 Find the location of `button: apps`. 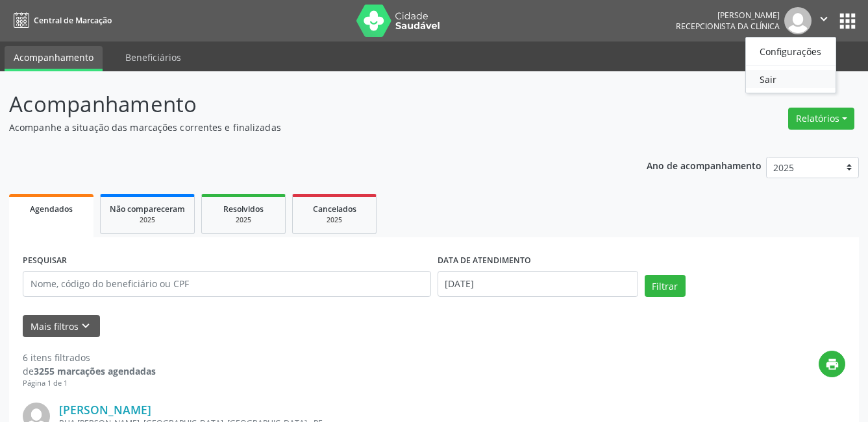

button: apps is located at coordinates (847, 21).